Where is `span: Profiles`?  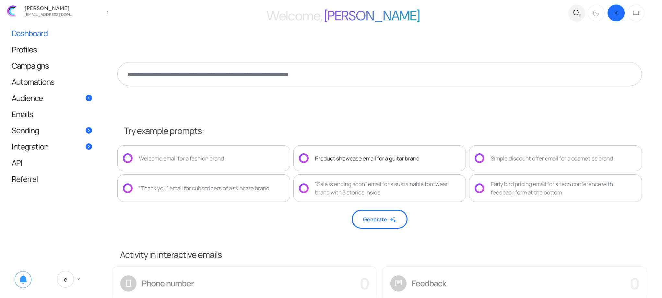 span: Profiles is located at coordinates (24, 49).